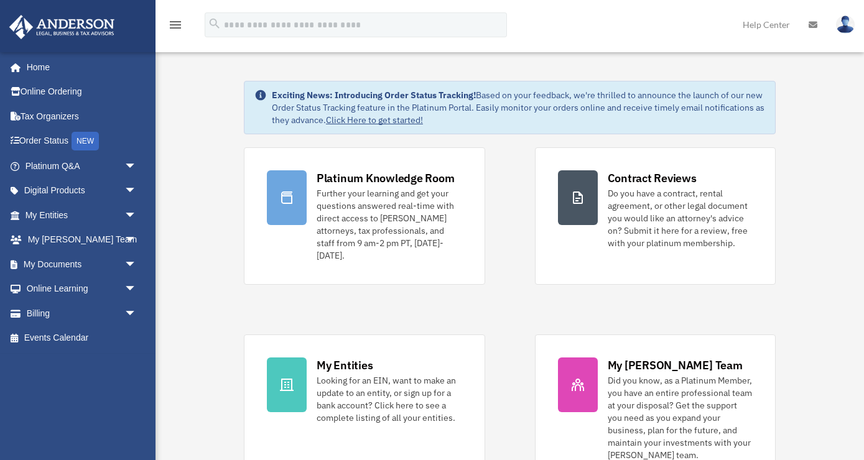  What do you see at coordinates (82, 338) in the screenshot?
I see `a: Events Calendar` at bounding box center [82, 338].